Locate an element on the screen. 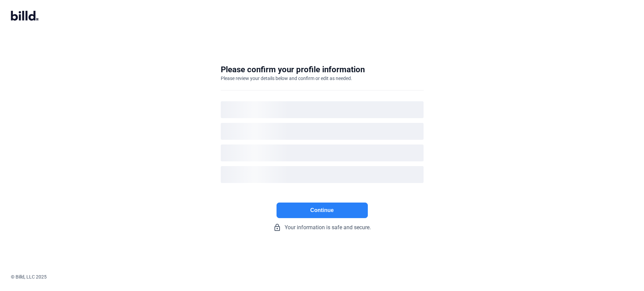 The width and height of the screenshot is (644, 291). button: Continue is located at coordinates (322, 210).